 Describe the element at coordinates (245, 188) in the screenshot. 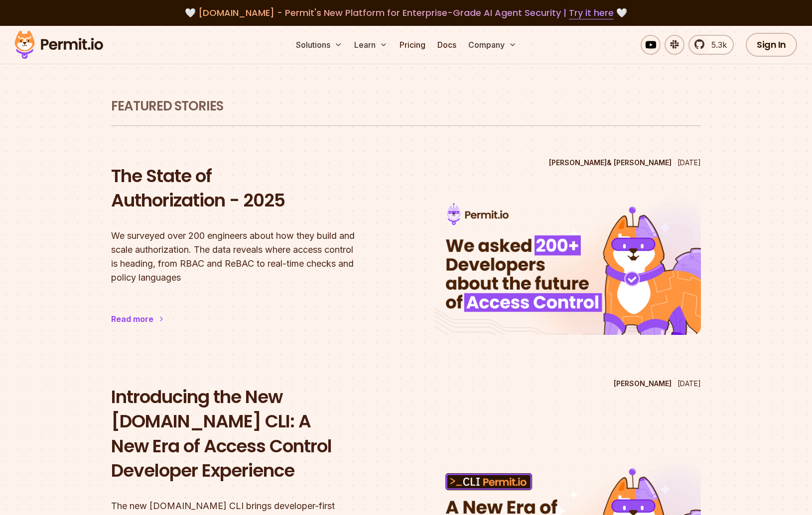

I see `h2: The State of Authorization - 2025` at that location.